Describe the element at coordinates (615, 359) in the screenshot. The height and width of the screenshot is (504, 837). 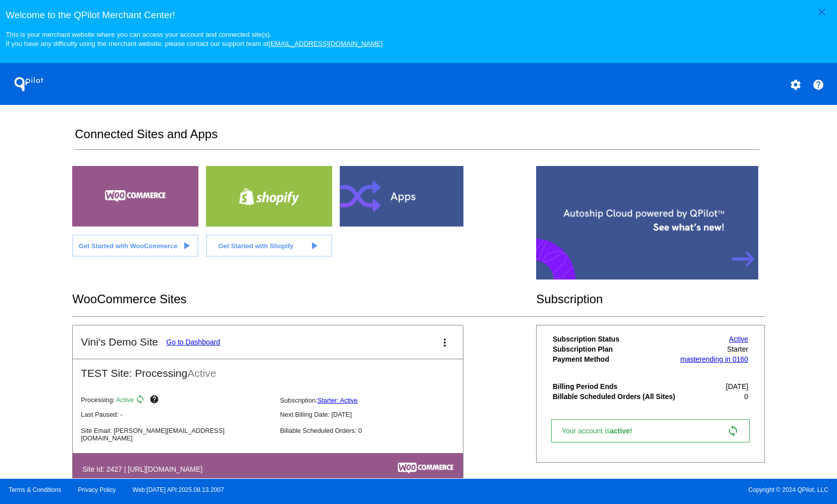
I see `th: Payment Method` at that location.